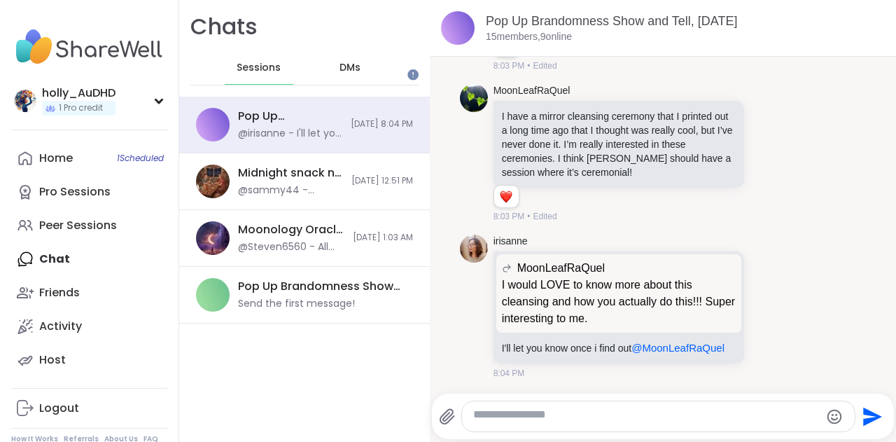  I want to click on div: Activity, so click(60, 326).